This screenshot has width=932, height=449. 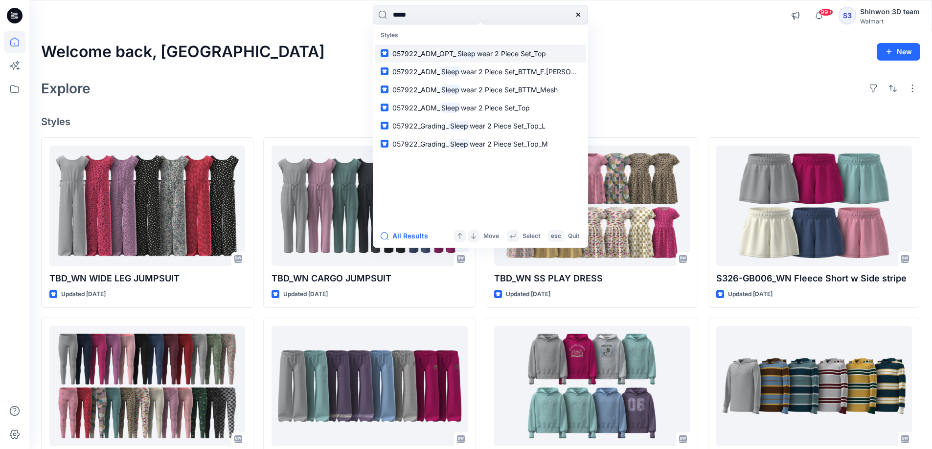 I want to click on a: TBD_WN WIDE LEG JUMPSUIT, so click(x=147, y=206).